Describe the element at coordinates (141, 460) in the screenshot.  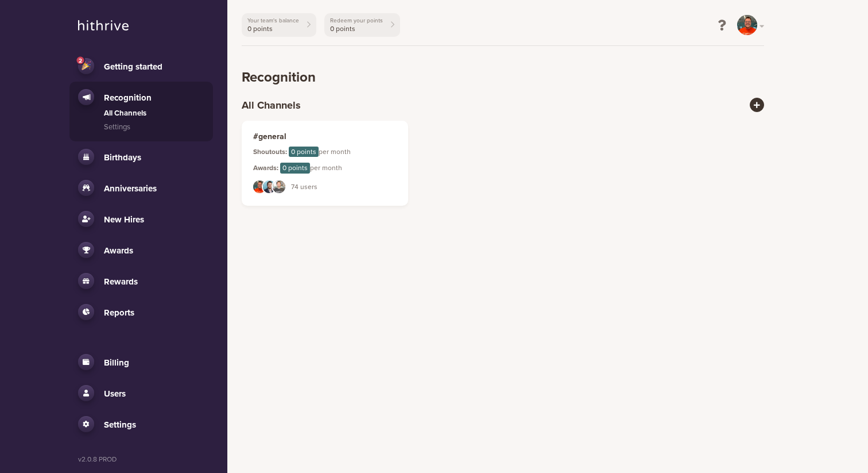
I see `footer: v2.0.8 PROD` at that location.